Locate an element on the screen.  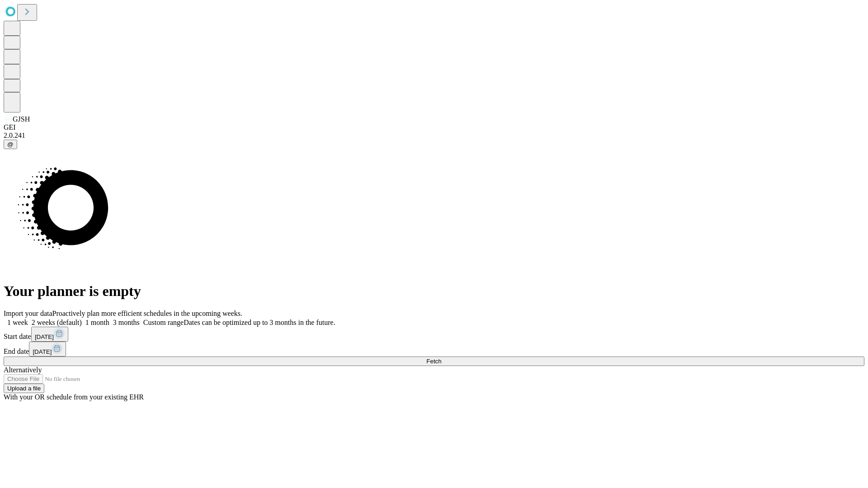
span: Dates can be optimized up to 3 months in the future. is located at coordinates (259, 322).